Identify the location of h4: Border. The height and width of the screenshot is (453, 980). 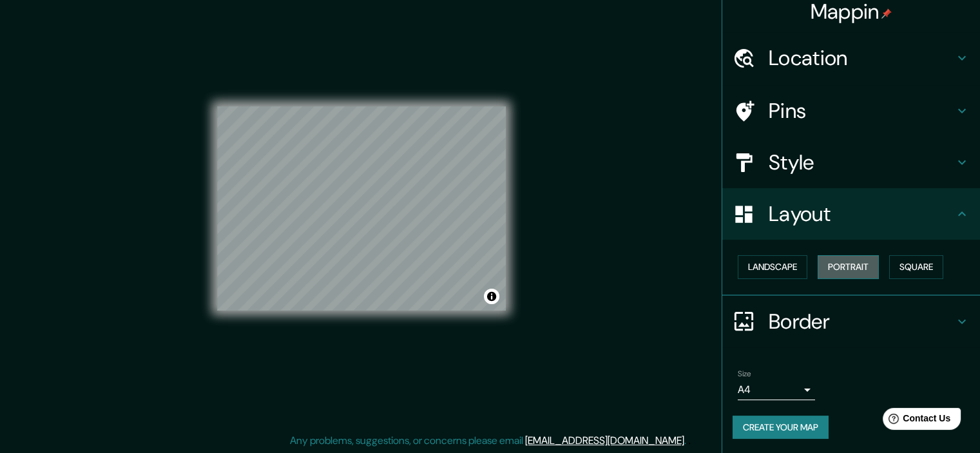
(861, 321).